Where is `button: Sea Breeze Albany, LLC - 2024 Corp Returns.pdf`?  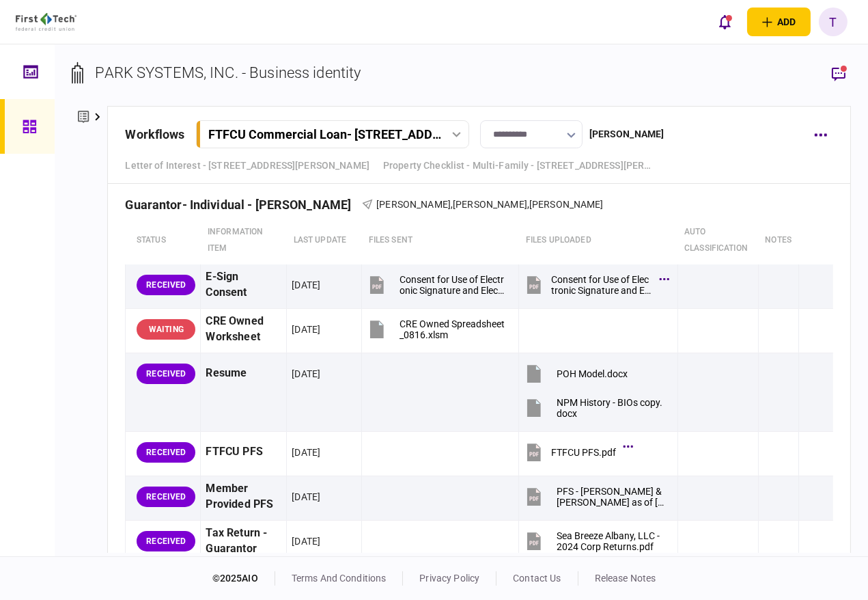
button: Sea Breeze Albany, LLC - 2024 Corp Returns.pdf is located at coordinates (594, 541).